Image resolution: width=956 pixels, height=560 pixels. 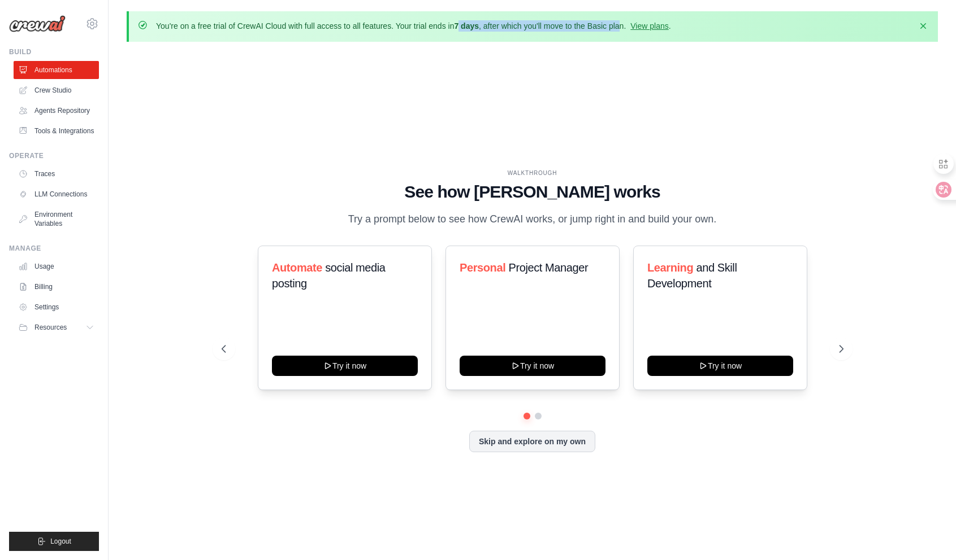 What do you see at coordinates (548, 268) in the screenshot?
I see `span: Project Manager` at bounding box center [548, 268].